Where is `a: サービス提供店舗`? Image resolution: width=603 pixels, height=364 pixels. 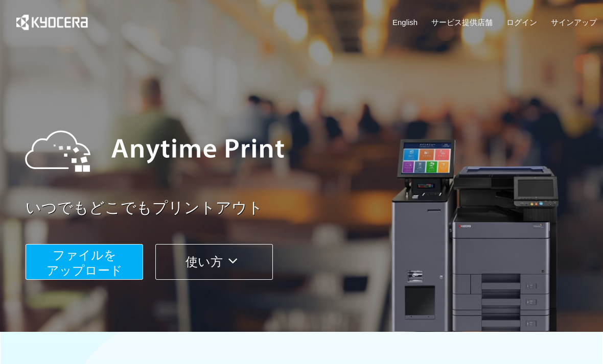
a: サービス提供店舗 is located at coordinates (462, 22).